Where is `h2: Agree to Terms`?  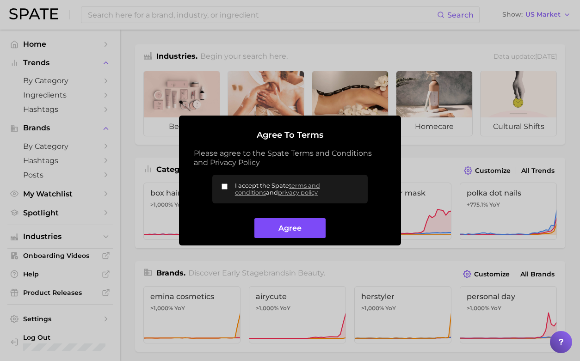 h2: Agree to Terms is located at coordinates (290, 136).